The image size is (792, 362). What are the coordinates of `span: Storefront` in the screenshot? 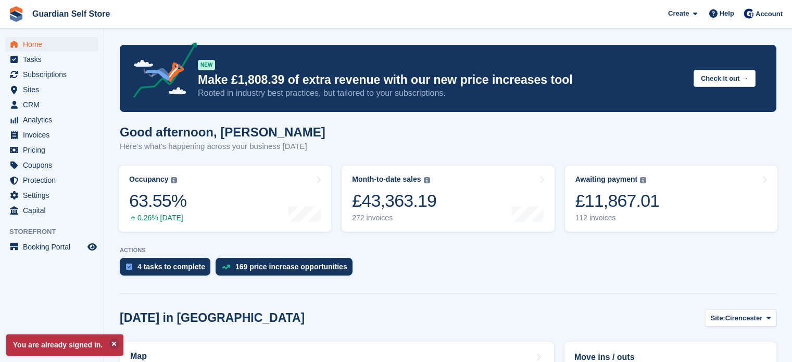 It's located at (56, 232).